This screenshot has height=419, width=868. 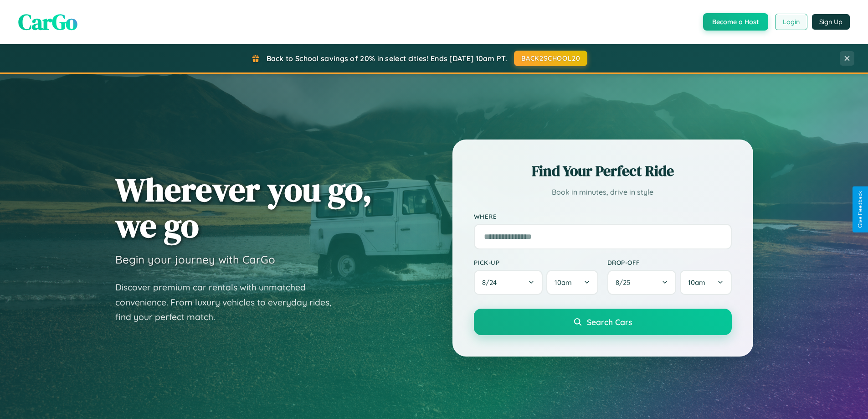 What do you see at coordinates (642, 282) in the screenshot?
I see `button: 8/25` at bounding box center [642, 282].